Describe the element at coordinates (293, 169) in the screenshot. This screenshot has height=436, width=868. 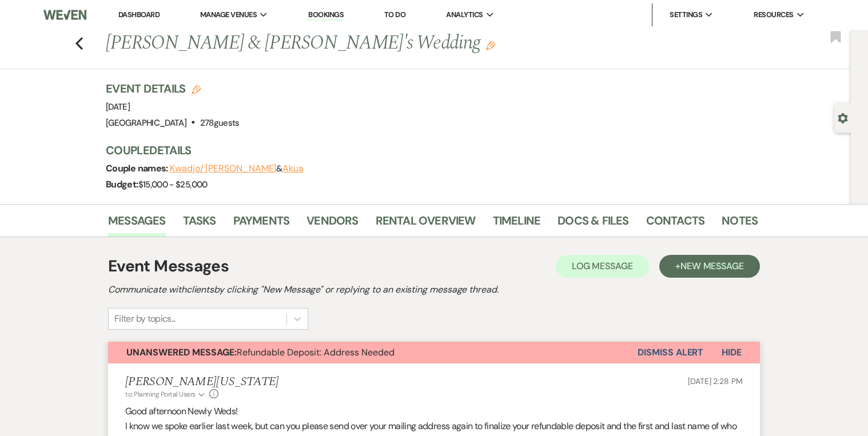
I see `button: Akua` at that location.